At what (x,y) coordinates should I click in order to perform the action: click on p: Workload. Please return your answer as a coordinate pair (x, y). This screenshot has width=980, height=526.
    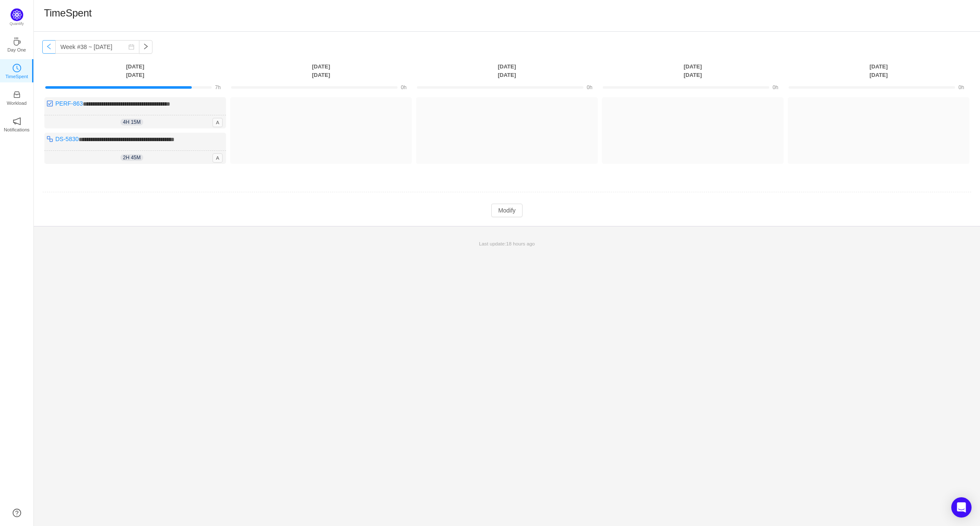
    Looking at the image, I should click on (16, 103).